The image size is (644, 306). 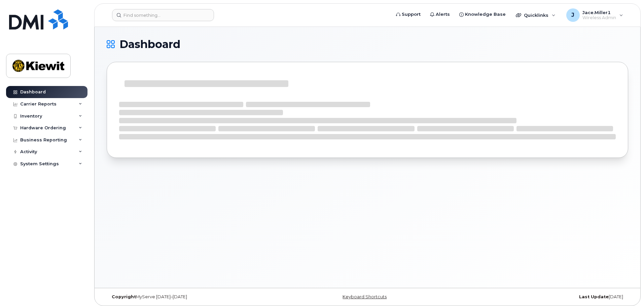 What do you see at coordinates (364, 296) in the screenshot?
I see `a: Keyboard Shortcuts` at bounding box center [364, 296].